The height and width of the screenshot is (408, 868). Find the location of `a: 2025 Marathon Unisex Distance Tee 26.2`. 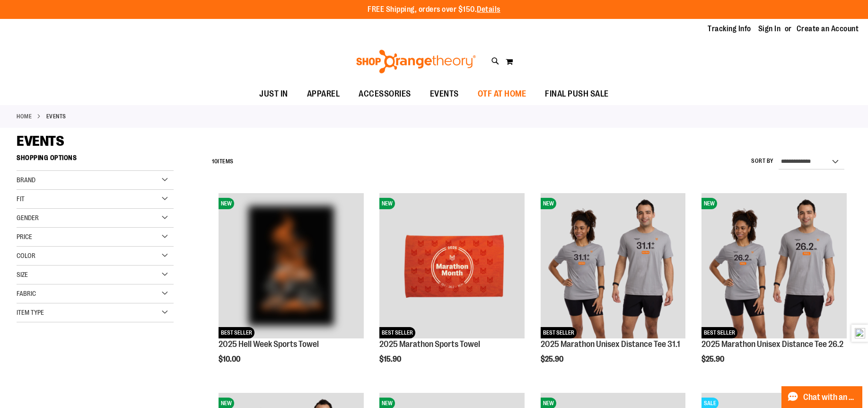

a: 2025 Marathon Unisex Distance Tee 26.2 is located at coordinates (772, 344).